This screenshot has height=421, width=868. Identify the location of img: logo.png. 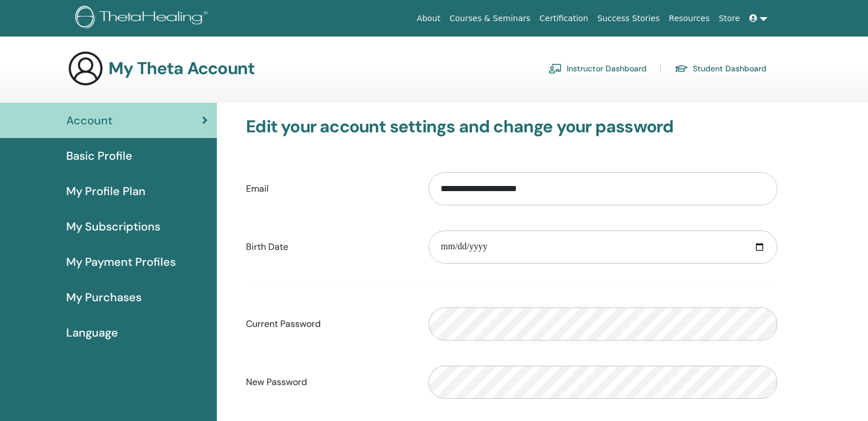
(143, 18).